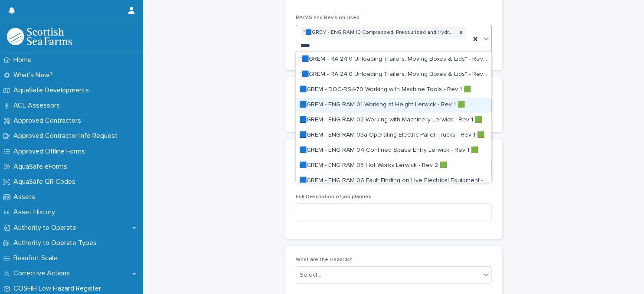  I want to click on div: "🟦GREM - RA 24.0 Unloading Trailers, Moving Boxes & Lids" - Rev 1 🟩, so click(393, 75).